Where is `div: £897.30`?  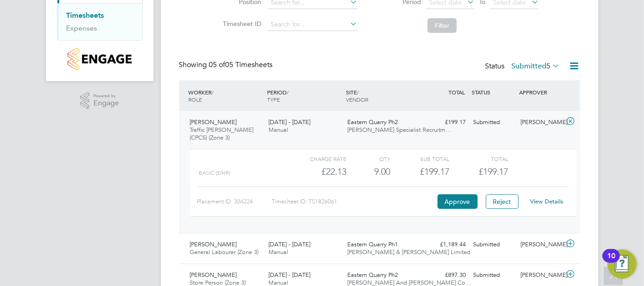 div: £897.30 is located at coordinates (446, 275).